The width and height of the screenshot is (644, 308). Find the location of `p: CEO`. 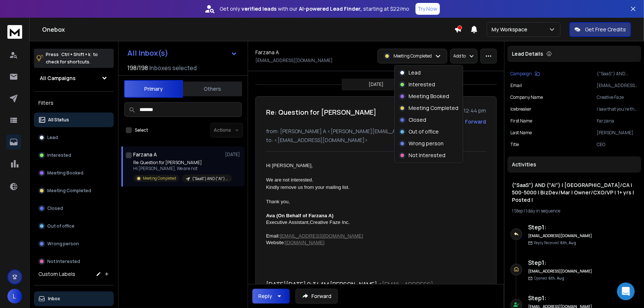

p: CEO is located at coordinates (617, 145).